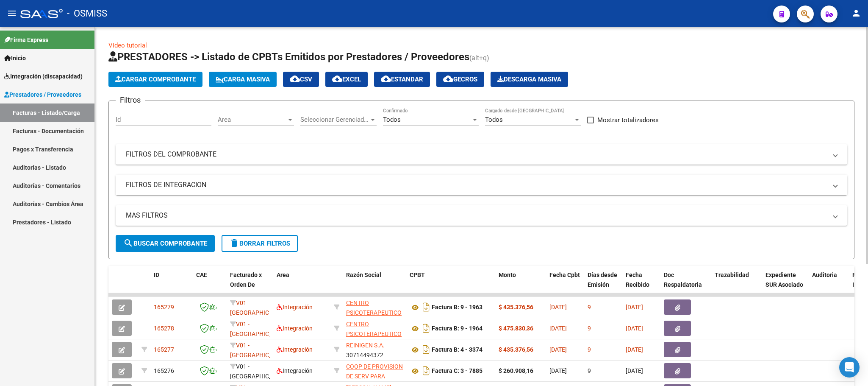 The image size is (868, 386). What do you see at coordinates (210, 284) in the screenshot?
I see `datatable-header-cell: CAE` at bounding box center [210, 284].